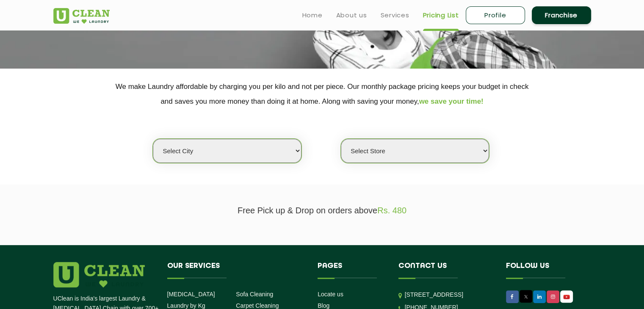  Describe the element at coordinates (254, 294) in the screenshot. I see `a: Sofa Cleaning` at that location.